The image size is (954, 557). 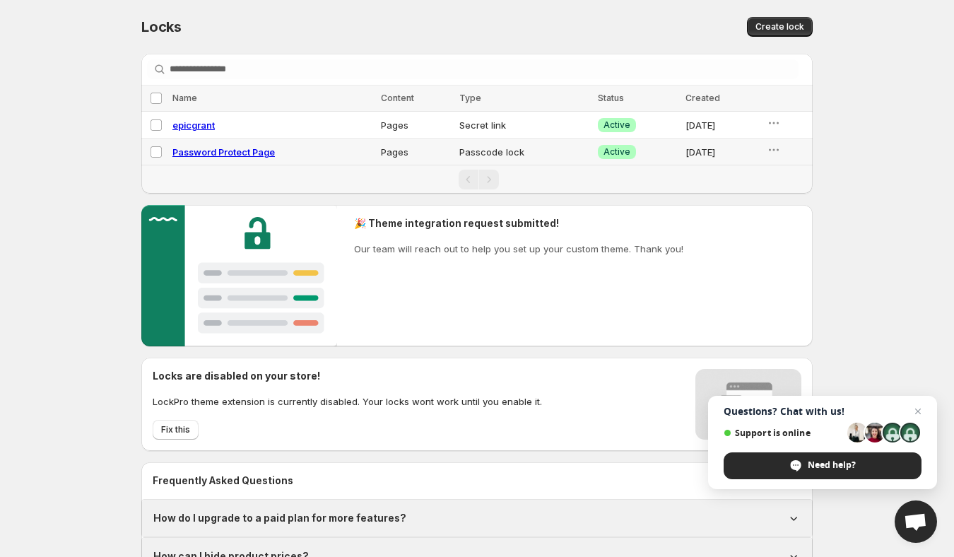 What do you see at coordinates (239, 276) in the screenshot?
I see `img: Customer support` at bounding box center [239, 276].